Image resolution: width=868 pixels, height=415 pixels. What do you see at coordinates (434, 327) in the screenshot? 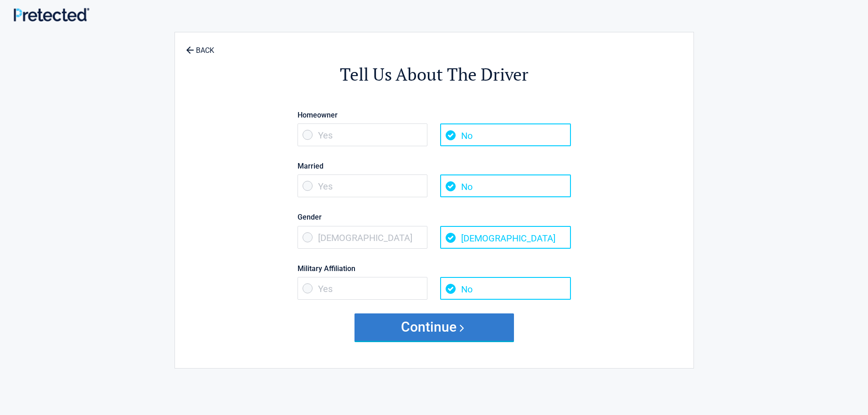
I see `button: Continue` at bounding box center [434, 327].